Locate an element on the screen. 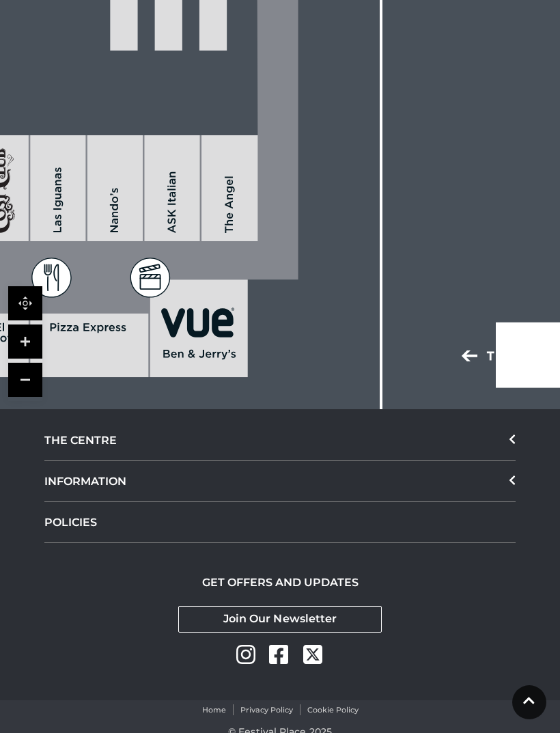 The width and height of the screenshot is (560, 733). a: Privacy Policy is located at coordinates (266, 710).